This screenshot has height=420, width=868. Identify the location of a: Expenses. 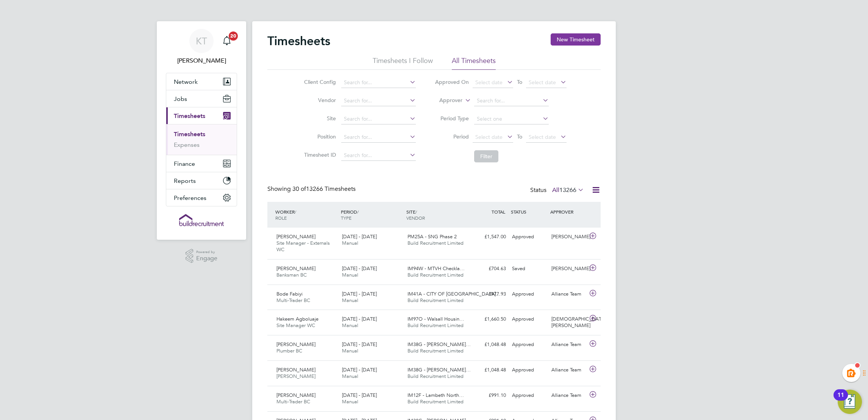
(187, 145).